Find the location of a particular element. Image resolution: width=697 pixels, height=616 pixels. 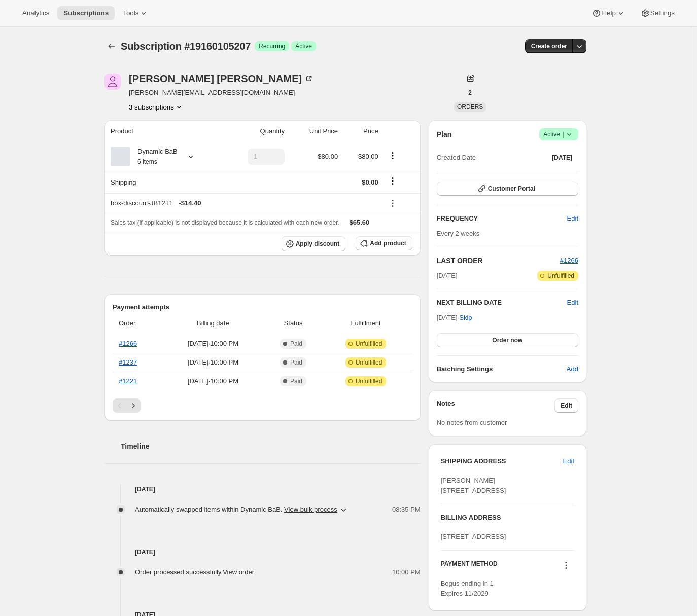

span: Tools is located at coordinates (130, 14).